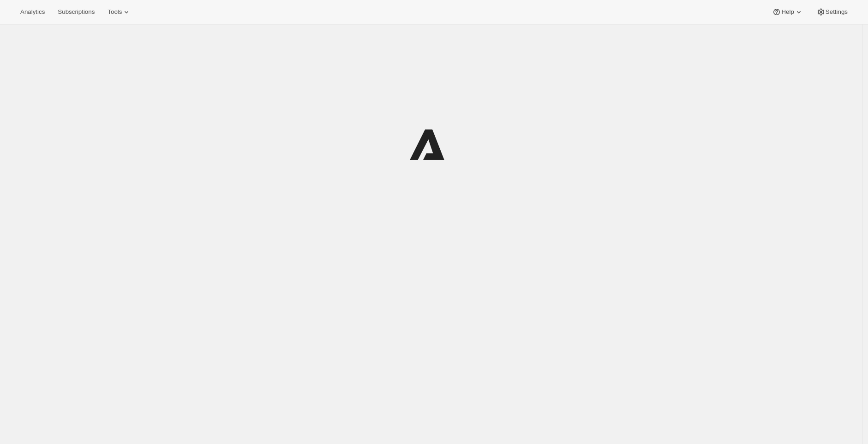  I want to click on button: Help, so click(787, 12).